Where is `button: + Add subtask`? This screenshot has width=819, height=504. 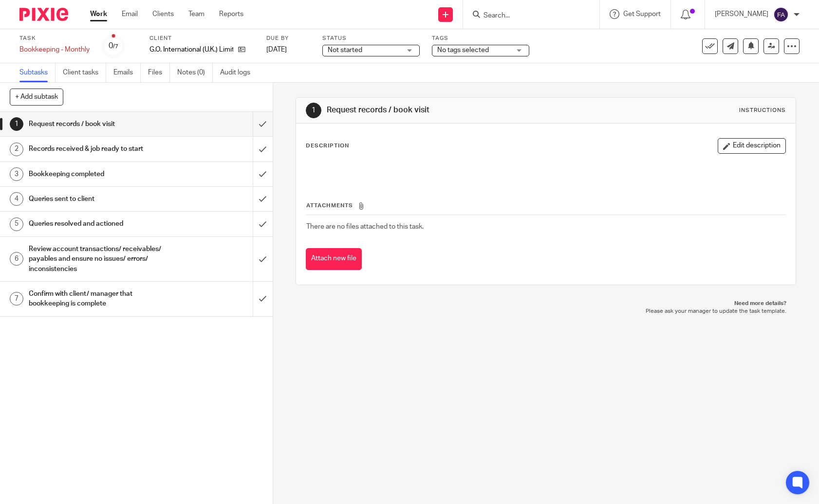
button: + Add subtask is located at coordinates (36, 97).